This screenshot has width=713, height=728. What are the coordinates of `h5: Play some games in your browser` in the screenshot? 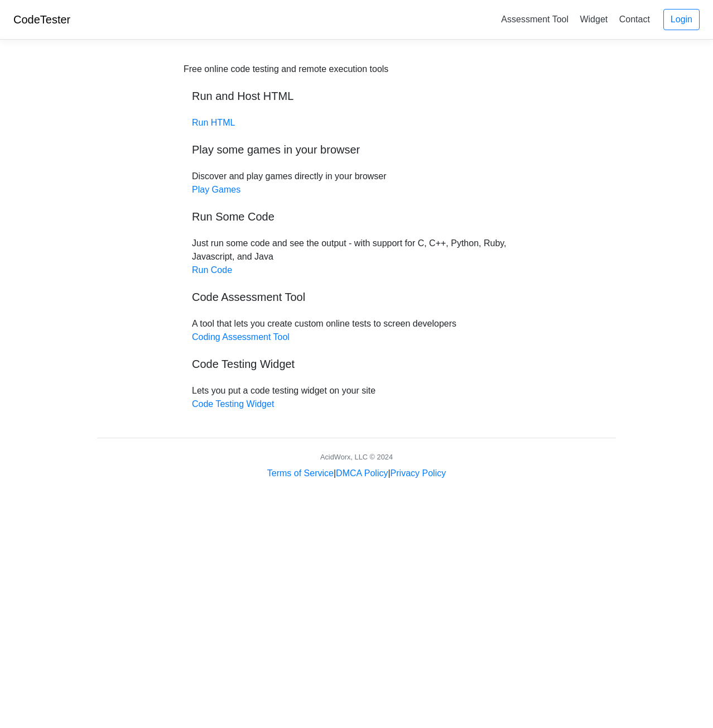 It's located at (357, 150).